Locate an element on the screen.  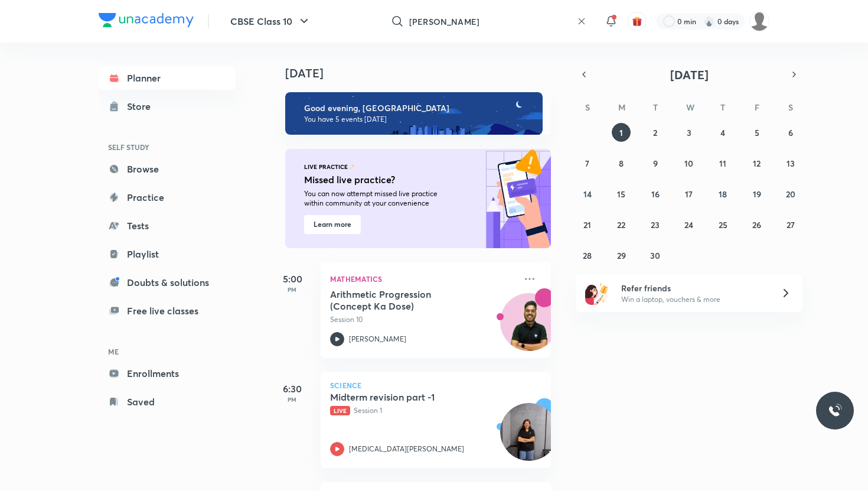
button: September 29, 2025 is located at coordinates (621, 255).